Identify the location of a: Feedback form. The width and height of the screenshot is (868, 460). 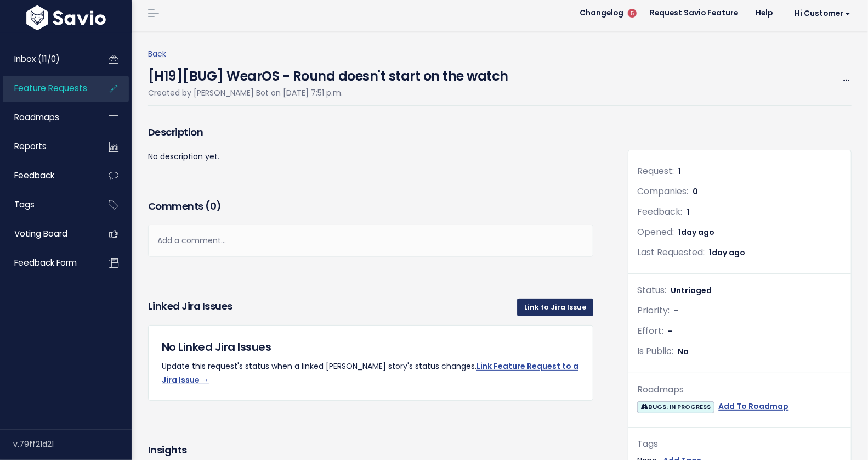
(47, 263).